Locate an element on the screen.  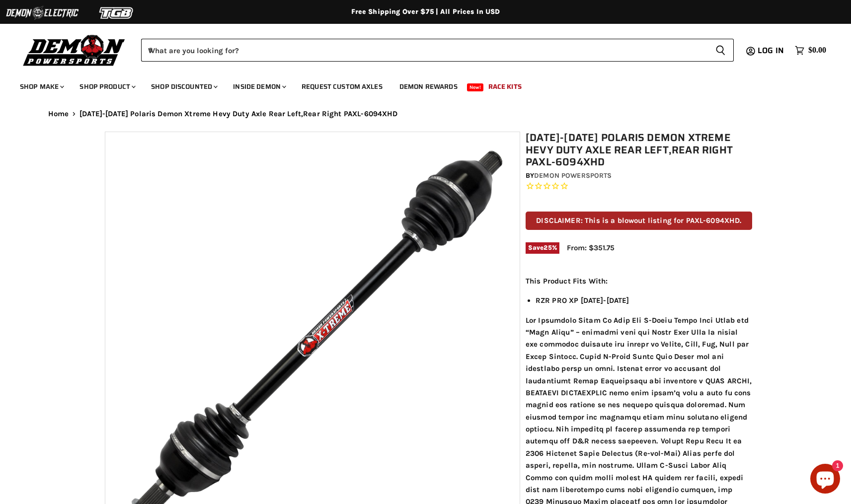
ul: Main menu is located at coordinates (418, 85).